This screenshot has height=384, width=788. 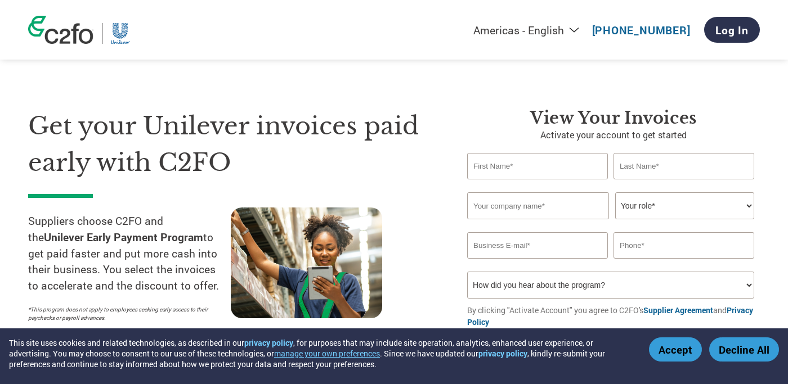 I want to click on a: Log In, so click(x=731, y=30).